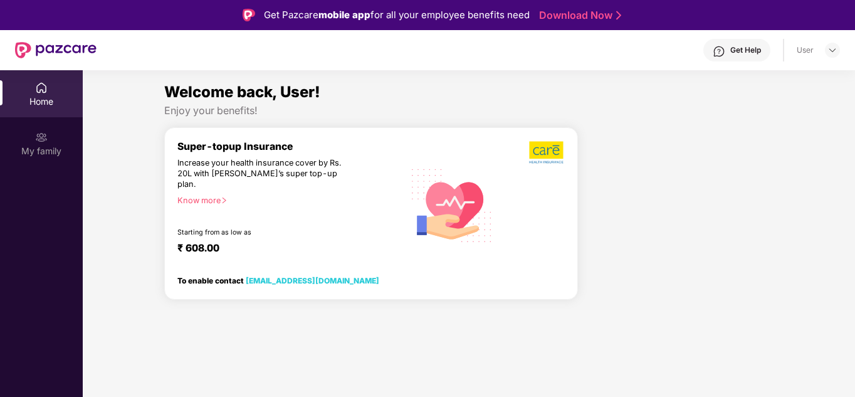 The image size is (855, 397). I want to click on strong: mobile app, so click(344, 14).